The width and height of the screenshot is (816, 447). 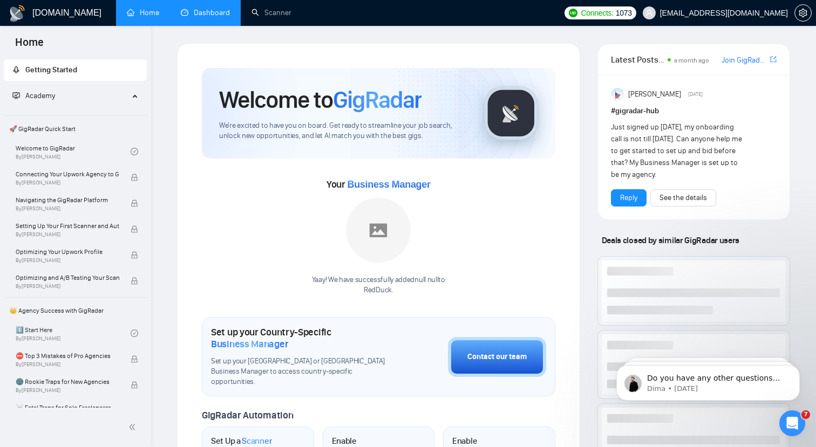 I want to click on a: export, so click(x=773, y=59).